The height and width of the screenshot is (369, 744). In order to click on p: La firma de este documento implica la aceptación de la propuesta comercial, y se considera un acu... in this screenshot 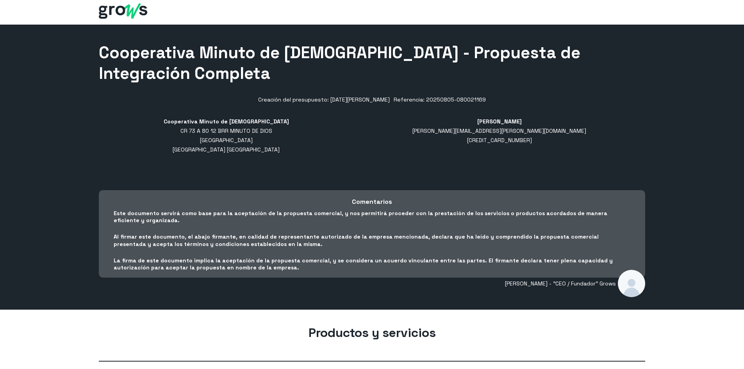, I will do `click(372, 264)`.